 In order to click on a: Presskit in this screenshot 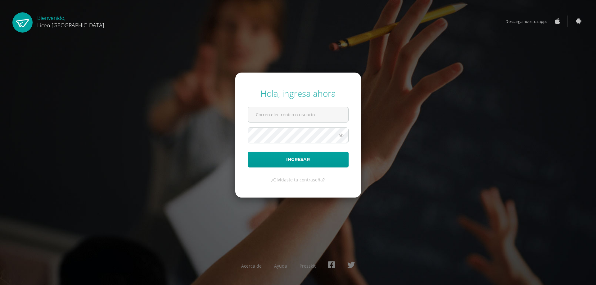, I will do `click(308, 266)`.